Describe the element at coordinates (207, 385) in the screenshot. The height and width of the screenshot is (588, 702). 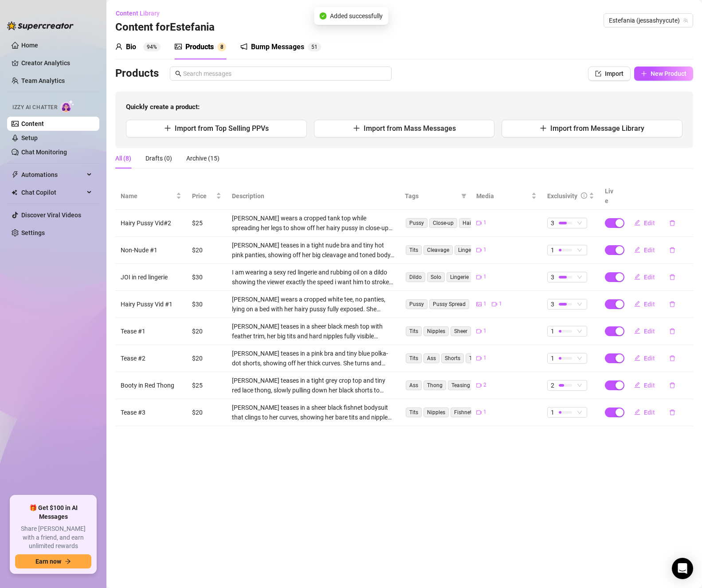
I see `td: $25` at that location.